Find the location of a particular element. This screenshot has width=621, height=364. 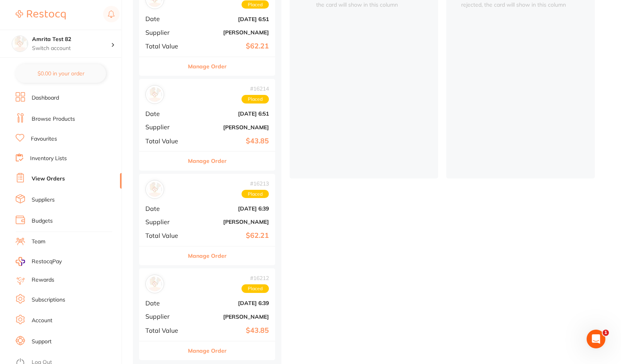

img: RestocqPay is located at coordinates (20, 261).